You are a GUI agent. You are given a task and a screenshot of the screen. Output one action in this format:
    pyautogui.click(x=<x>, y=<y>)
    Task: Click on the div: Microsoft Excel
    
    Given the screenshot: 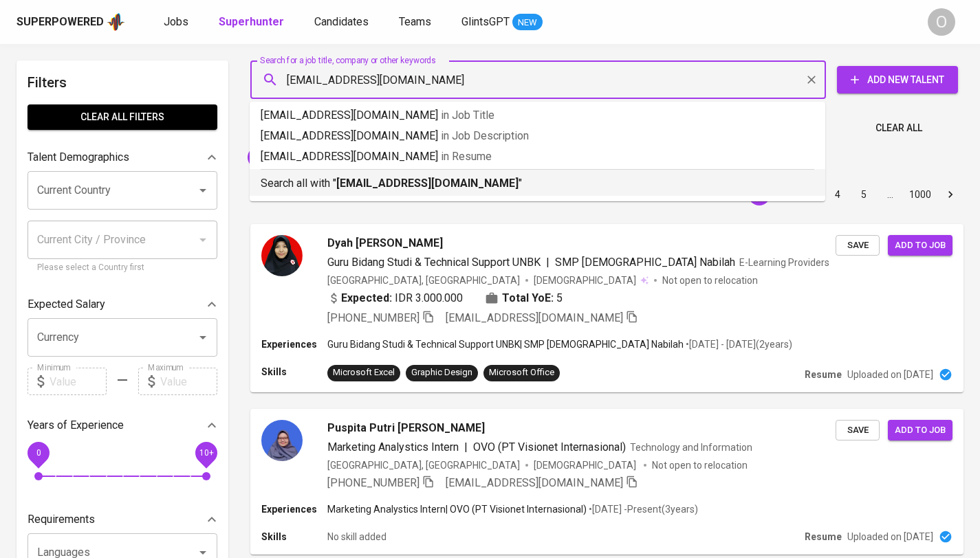 What is the action you would take?
    pyautogui.click(x=364, y=373)
    